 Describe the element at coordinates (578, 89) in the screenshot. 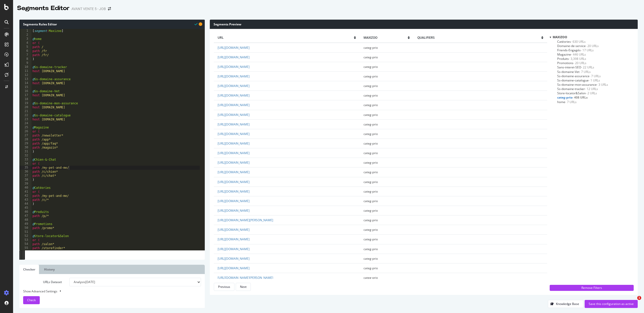

I see `span: Click to filter Maxizoo on Ss-domaine-tracker` at that location.